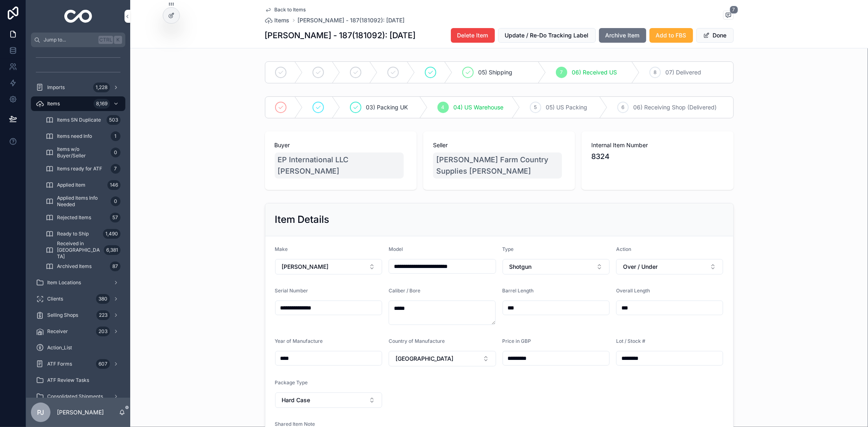  What do you see at coordinates (517, 341) in the screenshot?
I see `span: Price in GBP` at bounding box center [517, 341].